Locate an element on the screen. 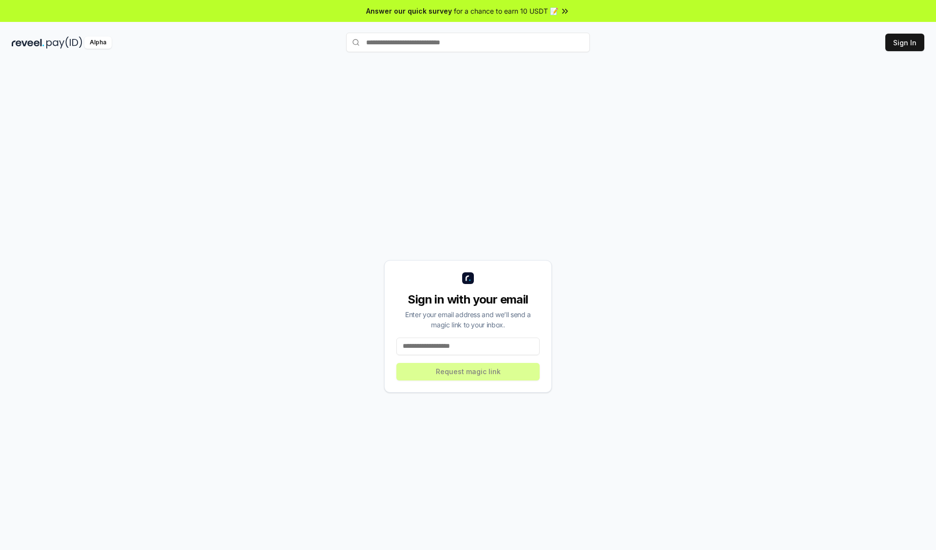 The width and height of the screenshot is (936, 550). button: Sign In is located at coordinates (905, 42).